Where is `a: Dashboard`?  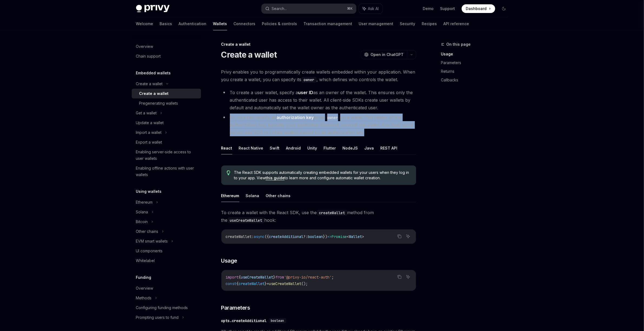
a: Dashboard is located at coordinates (479, 9).